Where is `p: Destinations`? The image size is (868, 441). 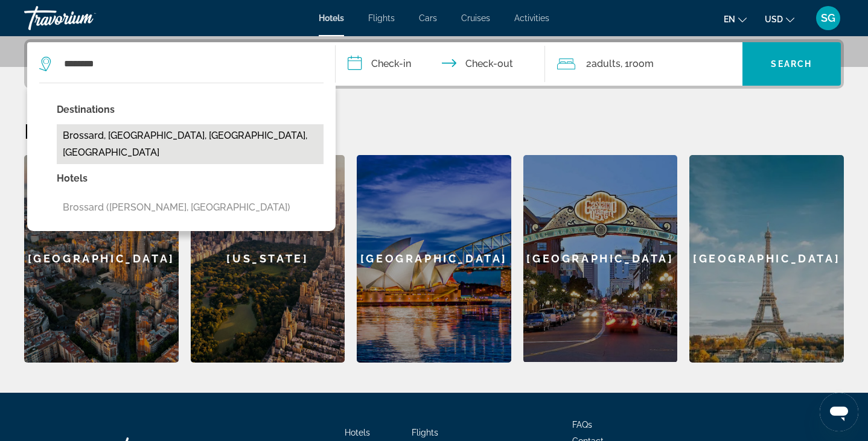 p: Destinations is located at coordinates (190, 110).